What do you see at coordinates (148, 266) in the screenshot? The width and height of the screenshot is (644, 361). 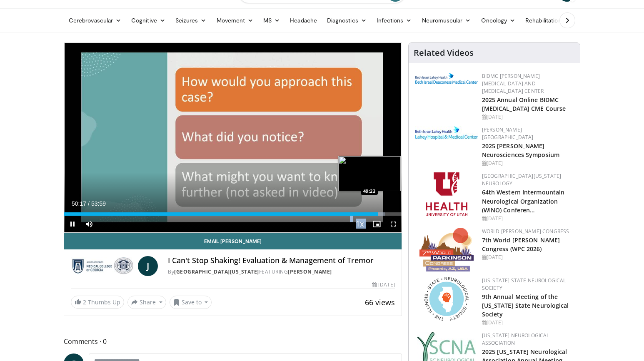 I see `span: J` at bounding box center [148, 266].